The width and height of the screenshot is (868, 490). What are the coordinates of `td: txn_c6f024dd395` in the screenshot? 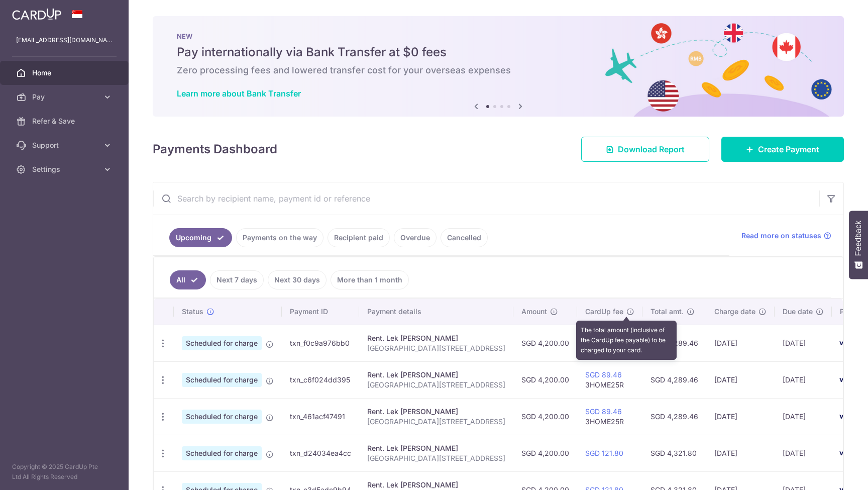 It's located at (321, 380).